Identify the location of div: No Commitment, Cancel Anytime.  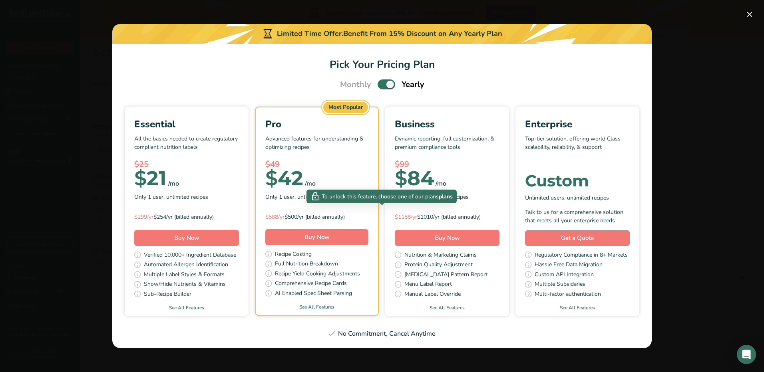
(382, 334).